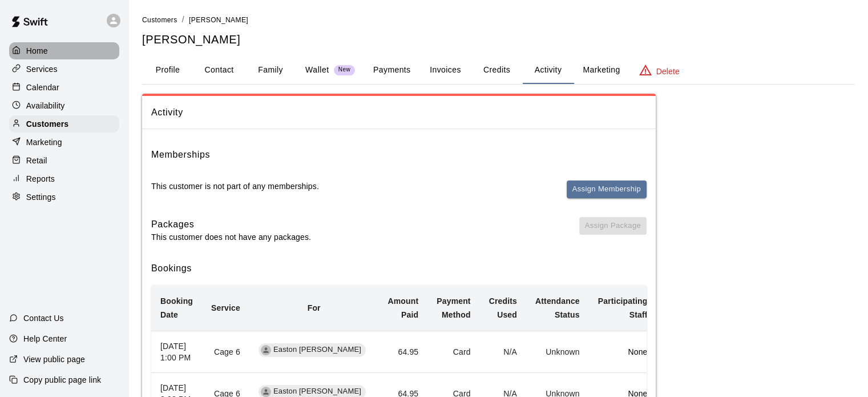  I want to click on td: Cage 6, so click(226, 352).